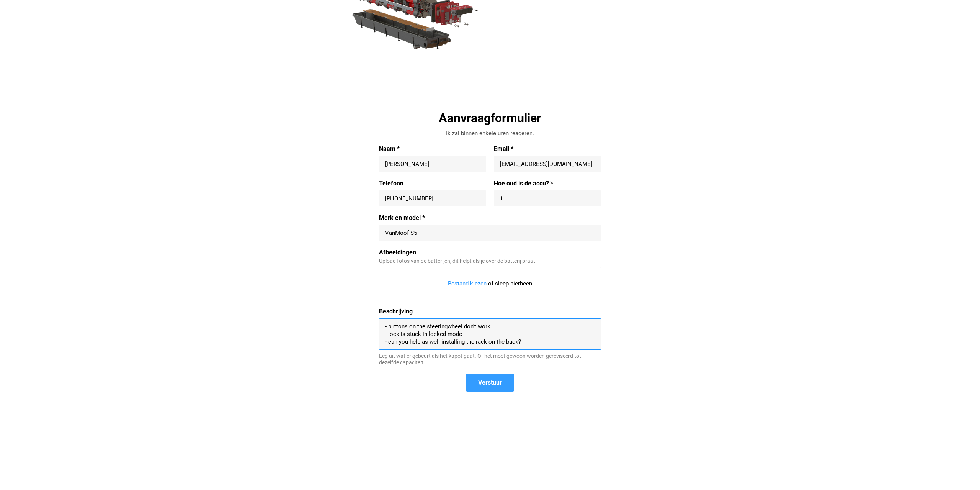 Image resolution: width=980 pixels, height=490 pixels. I want to click on div: Ik zal binnen enkele uren reageren., so click(490, 134).